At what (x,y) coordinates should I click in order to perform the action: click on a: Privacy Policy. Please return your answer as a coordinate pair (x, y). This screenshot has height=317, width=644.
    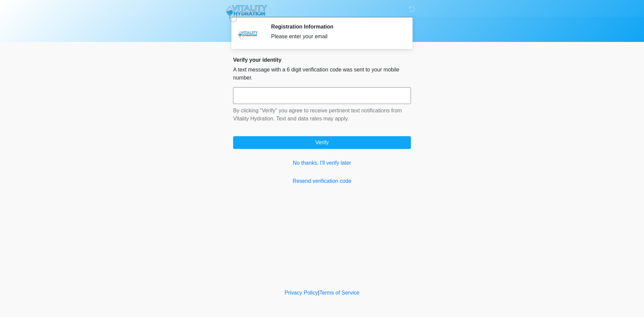
    Looking at the image, I should click on (302, 292).